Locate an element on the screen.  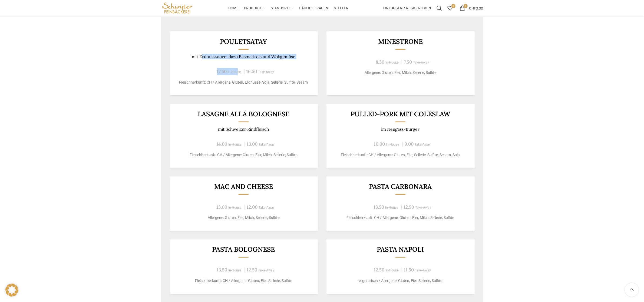
span: Einloggen / Registrieren is located at coordinates (407, 8).